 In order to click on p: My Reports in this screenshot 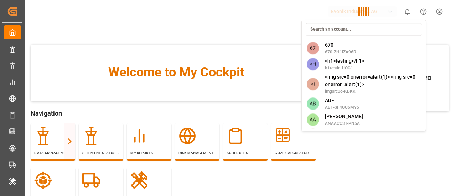, I will do `click(149, 153)`.